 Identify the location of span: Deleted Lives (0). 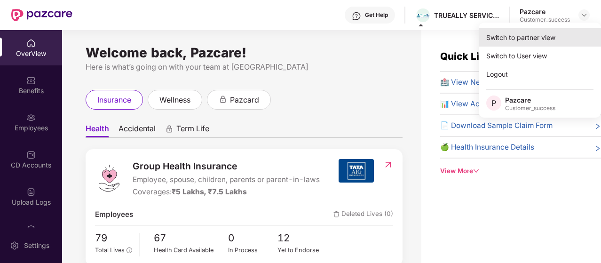
(363, 215).